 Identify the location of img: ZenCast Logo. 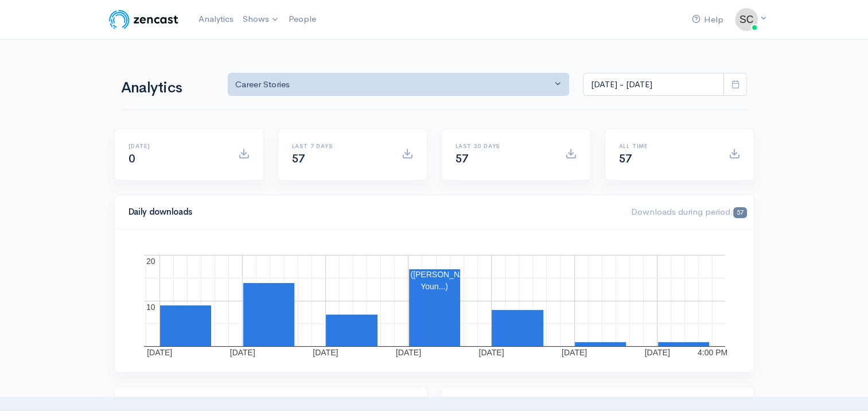
(144, 20).